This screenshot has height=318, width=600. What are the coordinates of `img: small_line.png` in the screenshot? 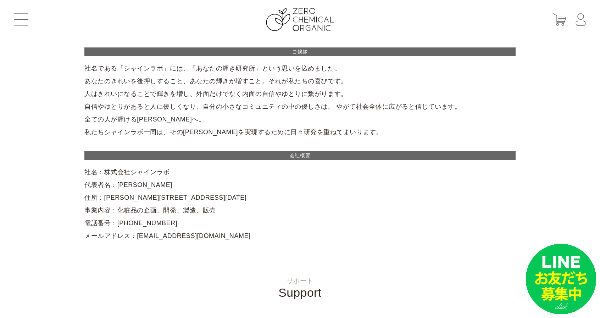 It's located at (561, 279).